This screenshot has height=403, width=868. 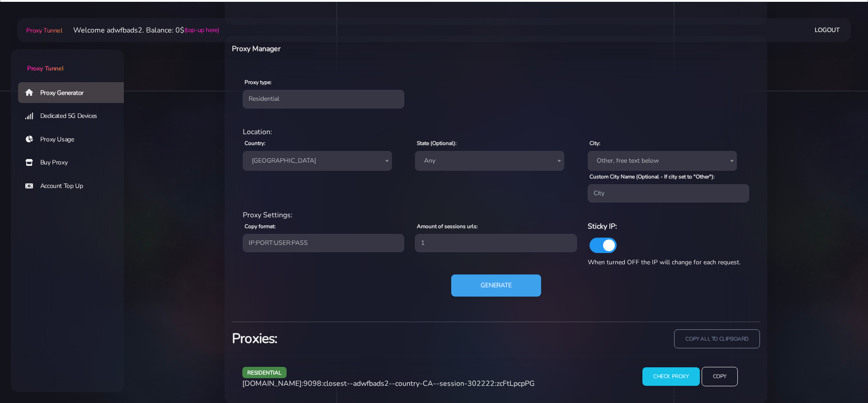 I want to click on input: Copy, so click(x=720, y=376).